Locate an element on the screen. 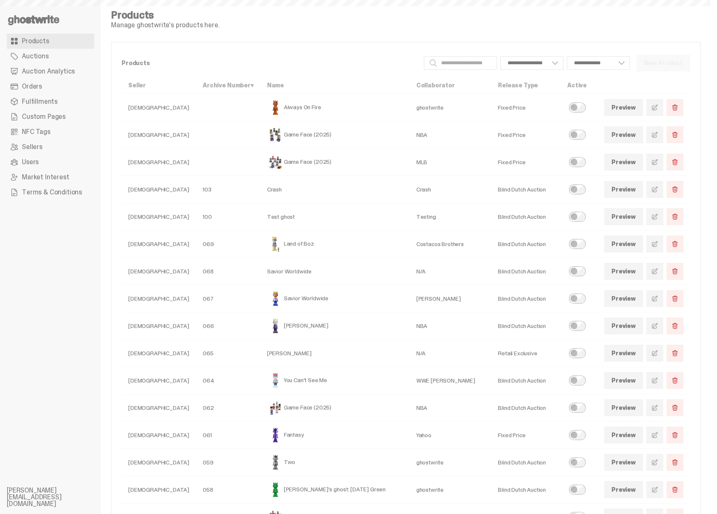 The height and width of the screenshot is (514, 717). td: 067 is located at coordinates (228, 299).